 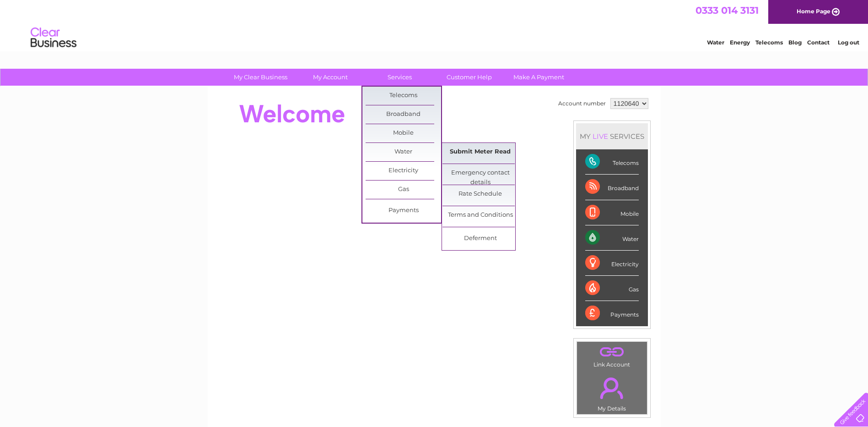 What do you see at coordinates (404, 114) in the screenshot?
I see `a: Broadband` at bounding box center [404, 114].